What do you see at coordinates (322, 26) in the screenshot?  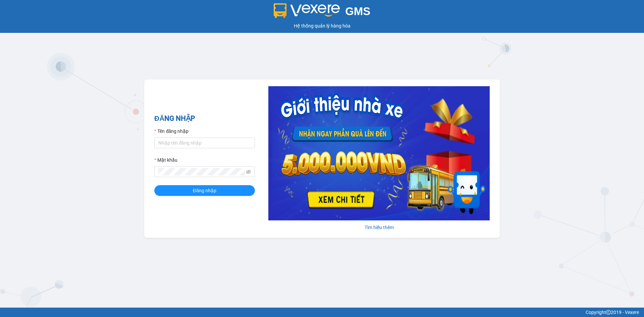 I see `div: Hệ thống quản lý hàng hóa` at bounding box center [322, 26].